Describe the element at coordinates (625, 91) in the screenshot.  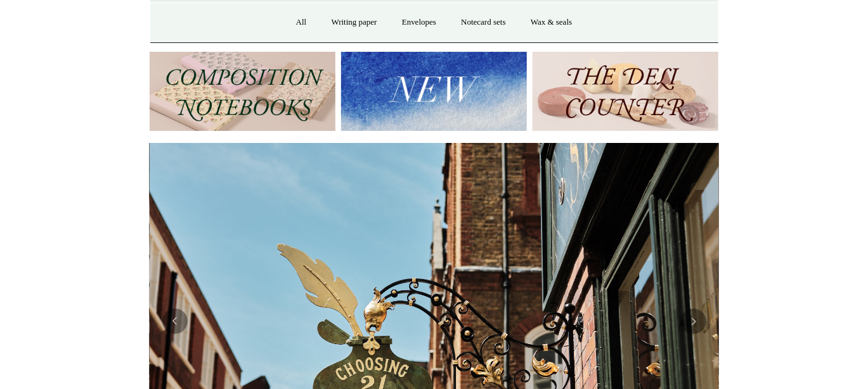
I see `a: The Deli Counter` at that location.